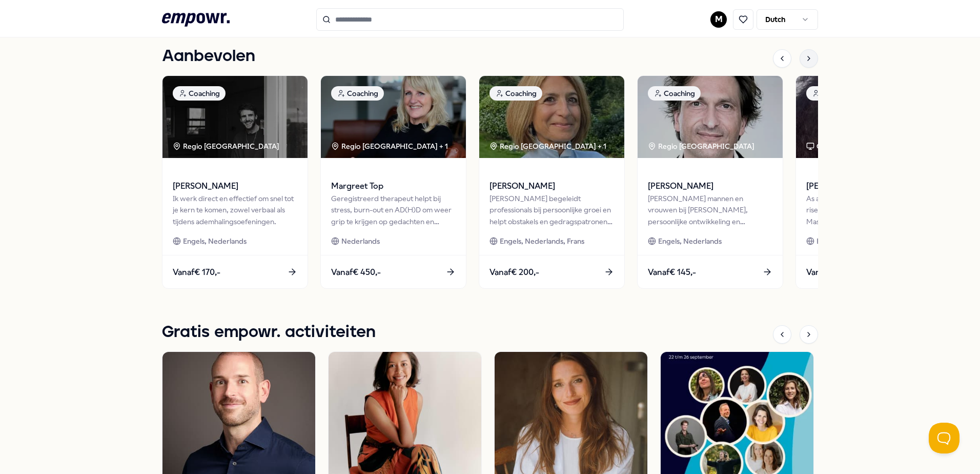  I want to click on input: Search for products, categories or subcategories, so click(470, 20).